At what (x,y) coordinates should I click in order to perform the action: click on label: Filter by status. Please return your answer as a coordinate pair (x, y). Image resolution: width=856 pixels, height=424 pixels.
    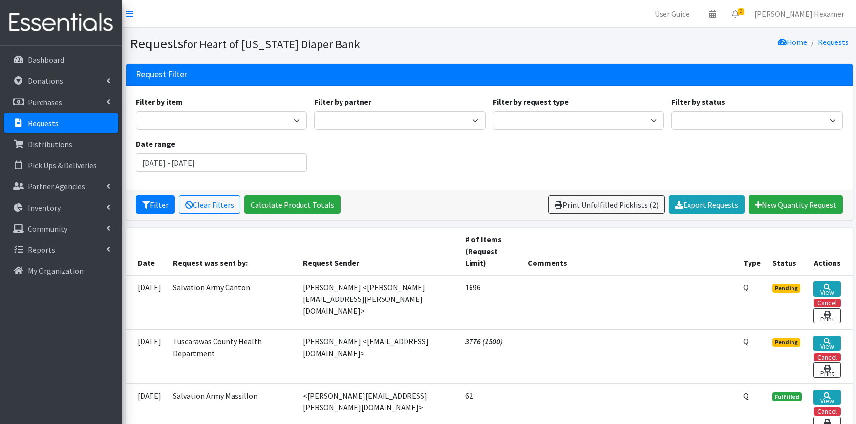
    Looking at the image, I should click on (698, 102).